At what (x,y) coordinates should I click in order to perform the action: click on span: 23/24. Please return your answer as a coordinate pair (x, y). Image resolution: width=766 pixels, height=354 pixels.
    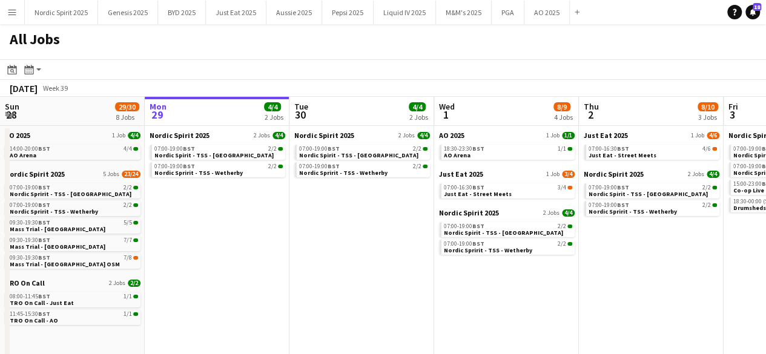
    Looking at the image, I should click on (131, 174).